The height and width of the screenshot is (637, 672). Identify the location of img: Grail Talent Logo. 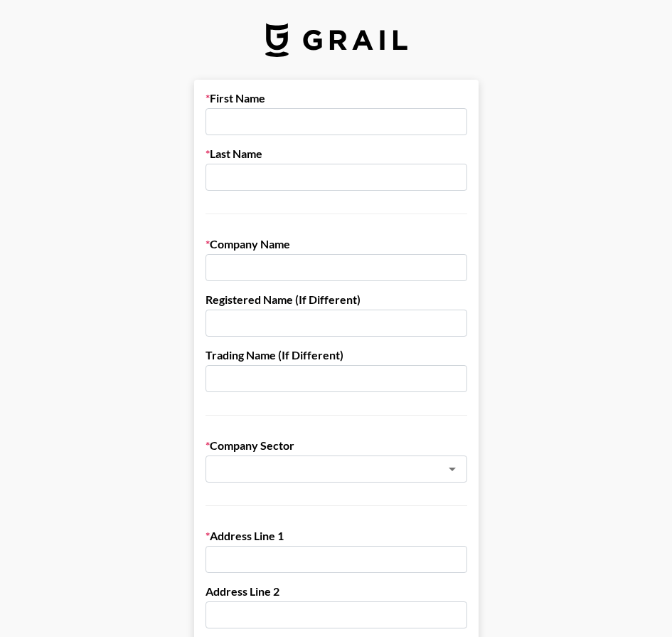
(336, 40).